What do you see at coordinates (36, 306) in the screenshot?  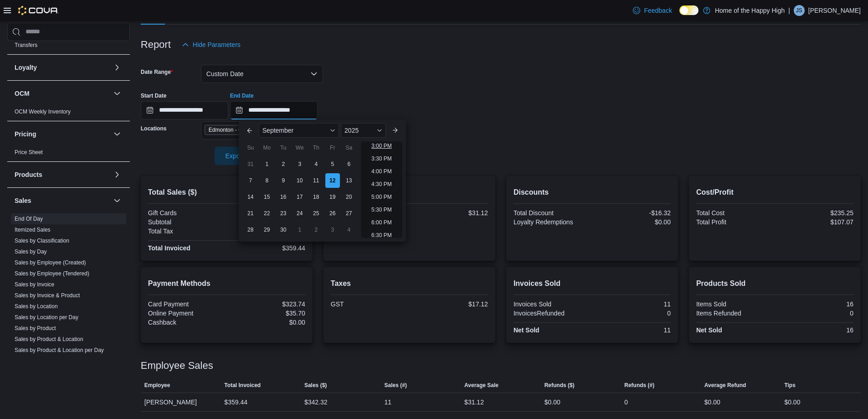 I see `a: Sales by Location` at bounding box center [36, 306].